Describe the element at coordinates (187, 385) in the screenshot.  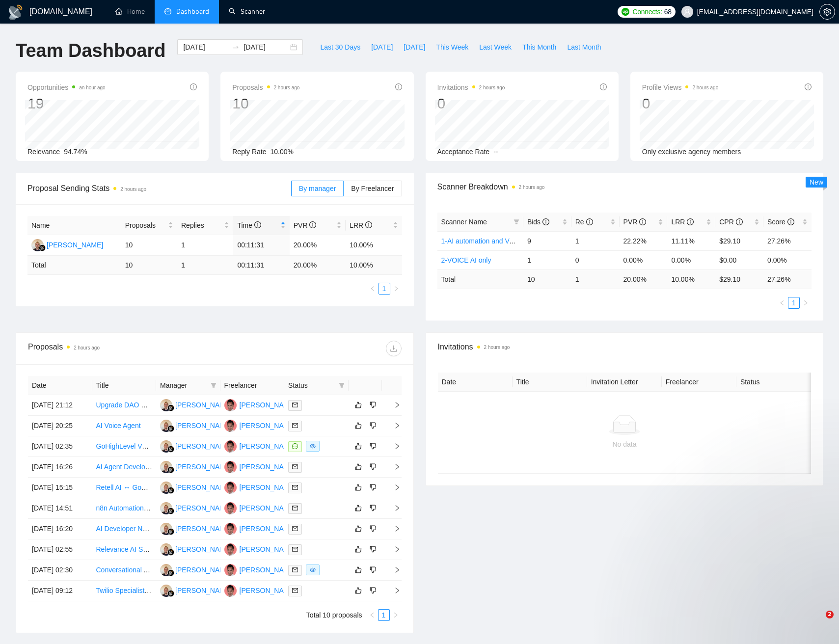
I see `th: Manager` at that location.